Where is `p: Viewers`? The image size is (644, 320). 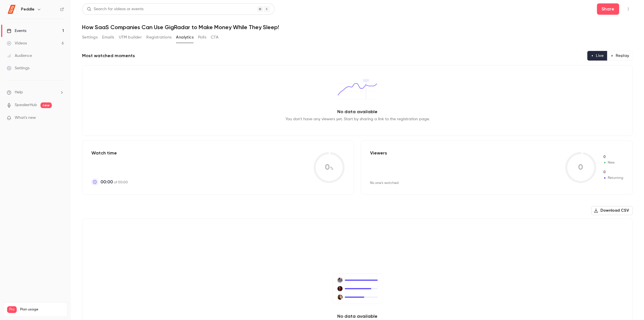
p: Viewers is located at coordinates (379, 153).